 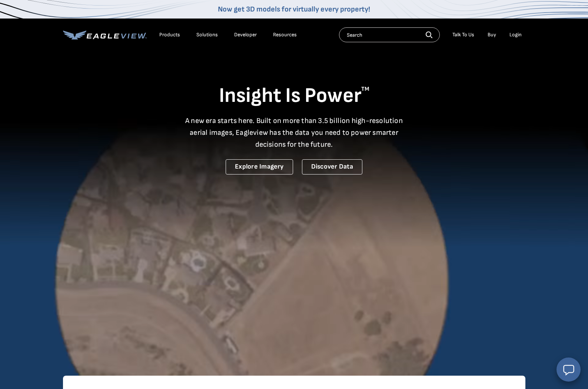 What do you see at coordinates (515, 35) in the screenshot?
I see `div: Login` at bounding box center [515, 35].